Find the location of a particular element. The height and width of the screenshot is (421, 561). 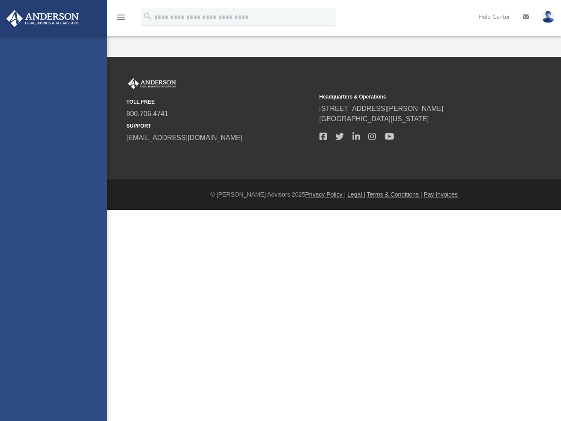

img: User Pic is located at coordinates (548, 17).